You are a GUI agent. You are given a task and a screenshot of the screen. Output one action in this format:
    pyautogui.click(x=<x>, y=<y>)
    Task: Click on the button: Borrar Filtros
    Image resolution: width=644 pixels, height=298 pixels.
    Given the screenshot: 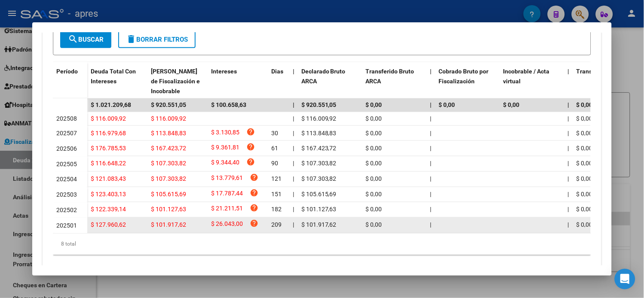 What is the action you would take?
    pyautogui.click(x=157, y=39)
    